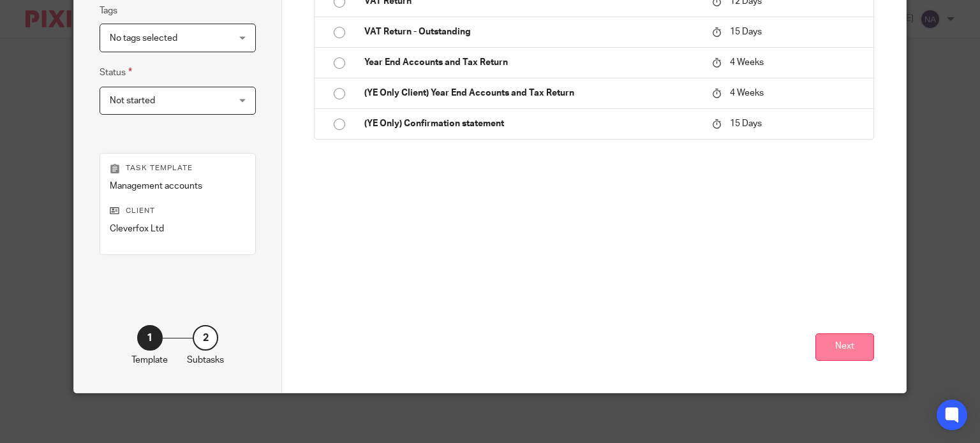  I want to click on p: Subtasks, so click(205, 360).